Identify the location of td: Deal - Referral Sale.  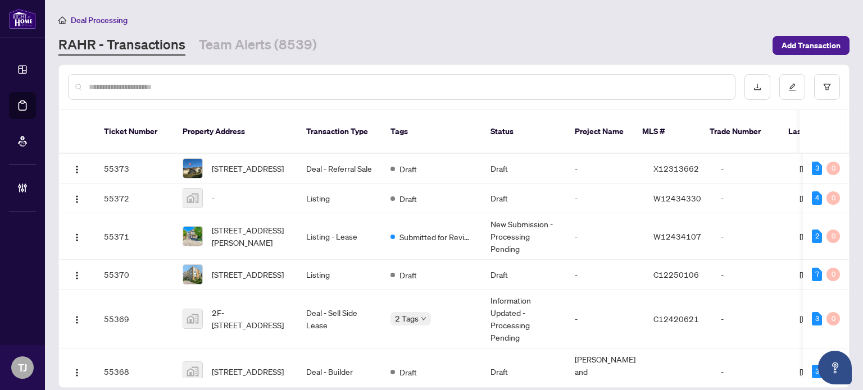
(339, 169).